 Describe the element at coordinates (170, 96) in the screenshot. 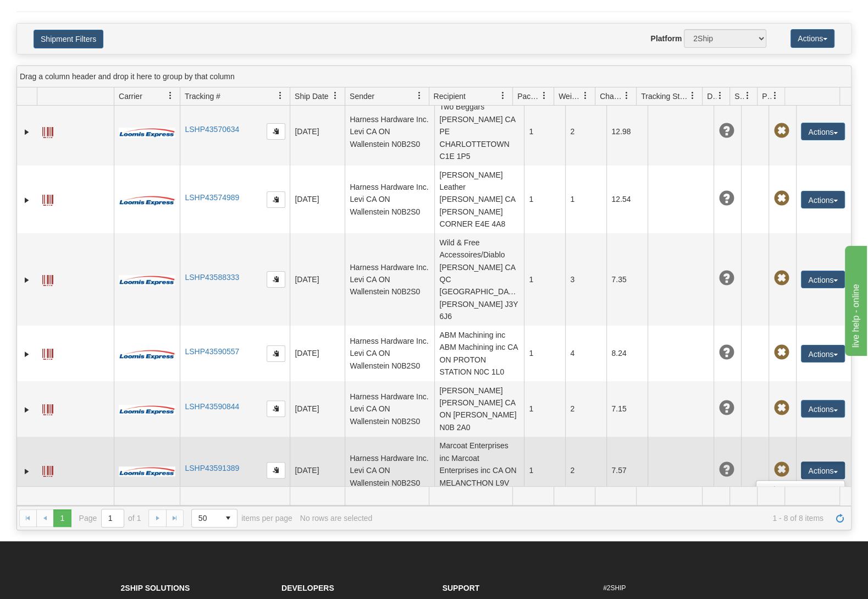

I see `a: Carrier filter column settings` at that location.